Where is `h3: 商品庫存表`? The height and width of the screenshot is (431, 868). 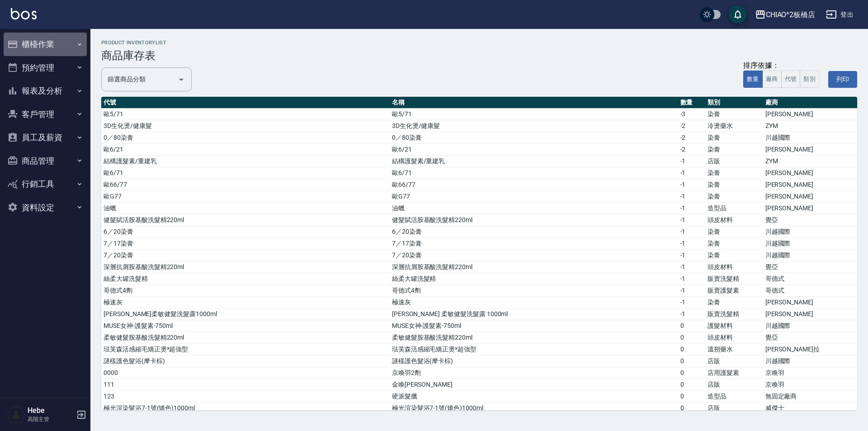 h3: 商品庫存表 is located at coordinates (479, 56).